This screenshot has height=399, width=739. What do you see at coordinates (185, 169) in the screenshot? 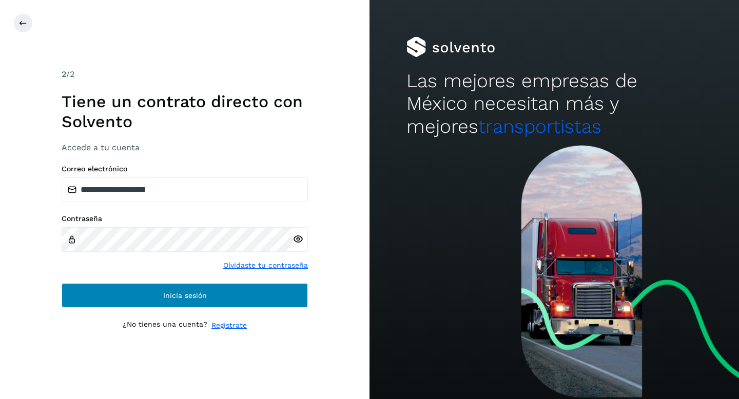
I see `label: Correo electrónico` at bounding box center [185, 169].